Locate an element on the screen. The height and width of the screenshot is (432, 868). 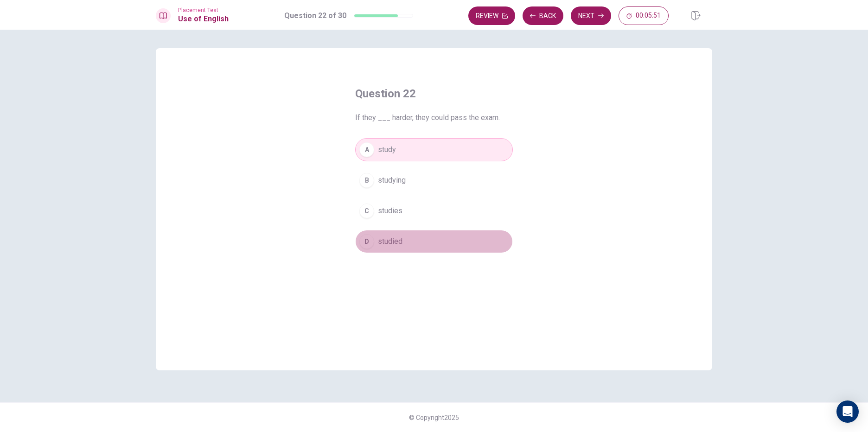
button: Cstudies is located at coordinates (434, 211).